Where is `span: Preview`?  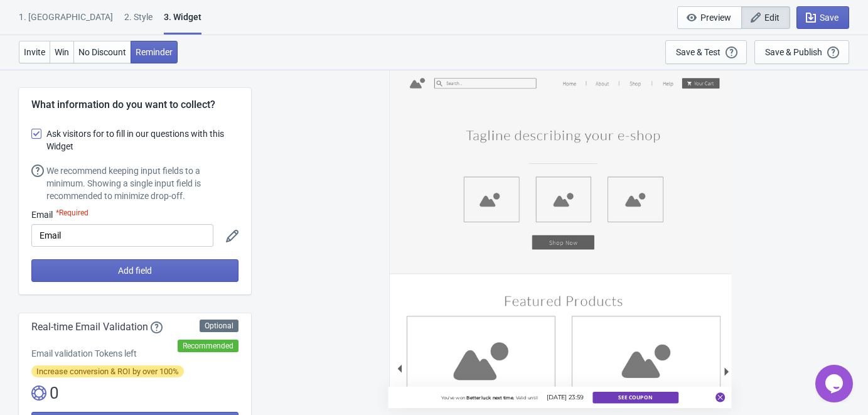 span: Preview is located at coordinates (715, 17).